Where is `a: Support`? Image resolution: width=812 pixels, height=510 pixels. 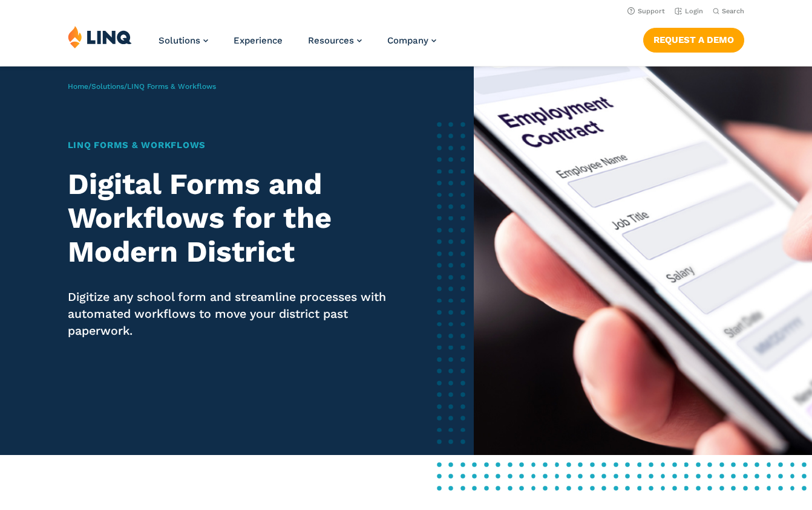 a: Support is located at coordinates (646, 11).